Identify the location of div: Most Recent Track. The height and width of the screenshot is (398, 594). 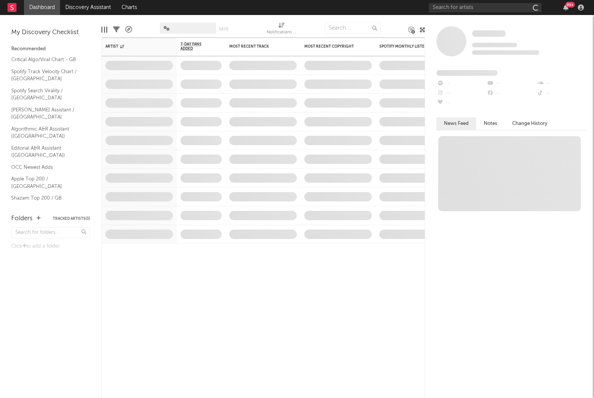
(257, 47).